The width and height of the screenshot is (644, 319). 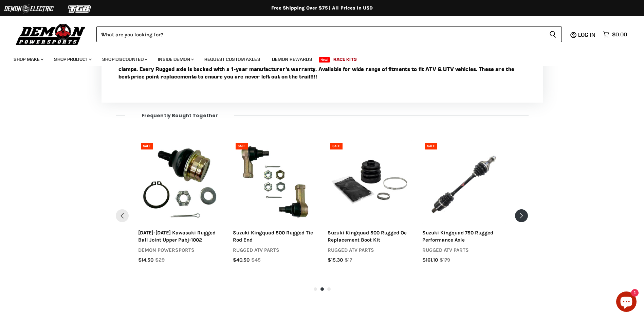 What do you see at coordinates (275, 237) in the screenshot?
I see `div: suzuki kingquad 500 rugged tie rod end` at bounding box center [275, 237].